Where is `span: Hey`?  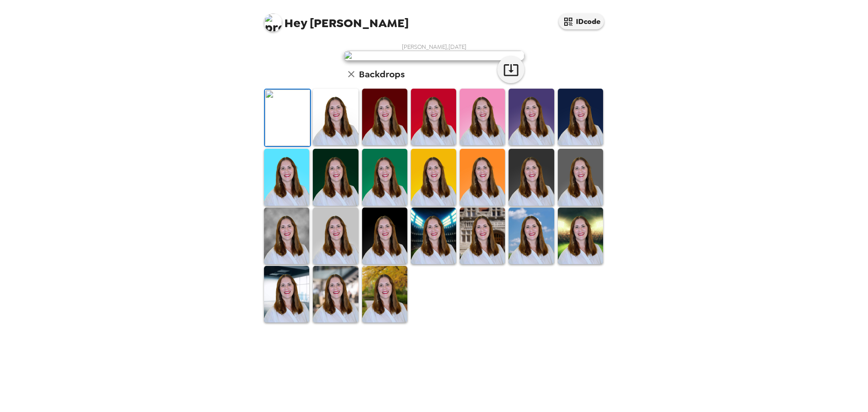 span: Hey is located at coordinates (296, 23).